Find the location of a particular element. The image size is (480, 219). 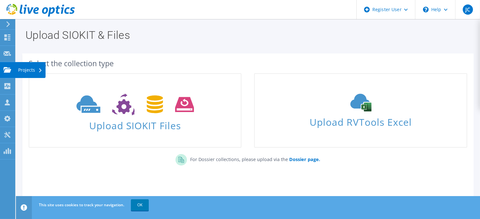

a: OK is located at coordinates (140, 205).